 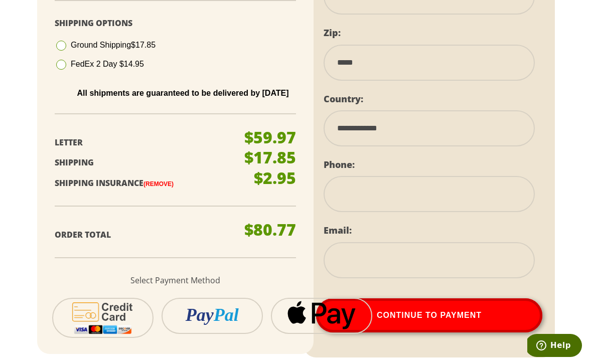 I want to click on p: Shipping Insurance, so click(x=154, y=183).